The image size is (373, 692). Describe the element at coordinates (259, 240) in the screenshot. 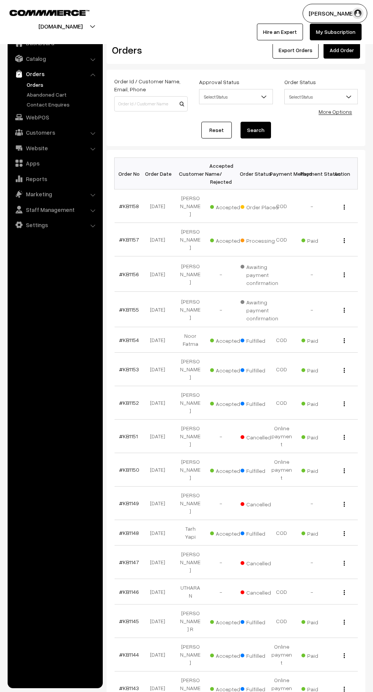

I see `span: Processing` at that location.